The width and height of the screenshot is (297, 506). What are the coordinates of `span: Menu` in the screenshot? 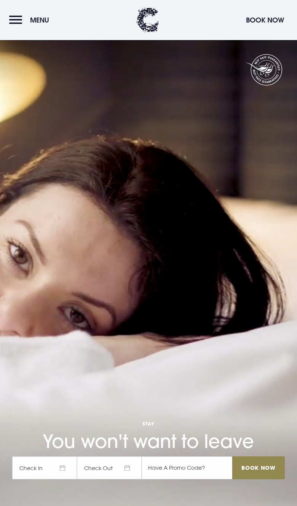 It's located at (40, 20).